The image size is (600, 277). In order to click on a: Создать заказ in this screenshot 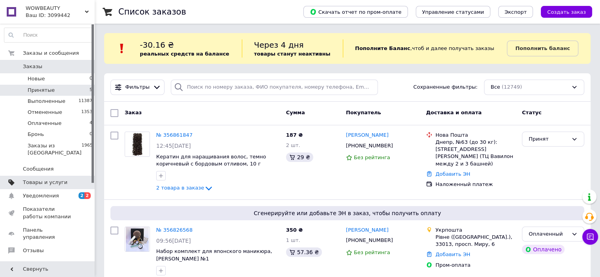, I will do `click(562, 11)`.